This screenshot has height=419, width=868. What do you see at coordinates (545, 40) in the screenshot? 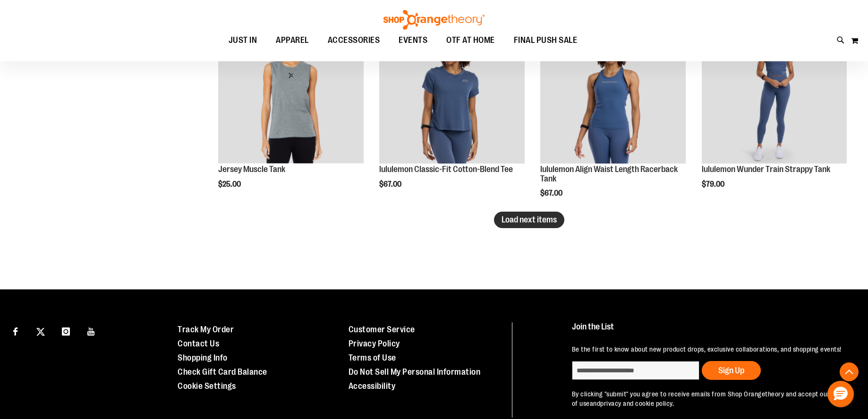
I see `a: FINAL PUSH SALE` at bounding box center [545, 40].